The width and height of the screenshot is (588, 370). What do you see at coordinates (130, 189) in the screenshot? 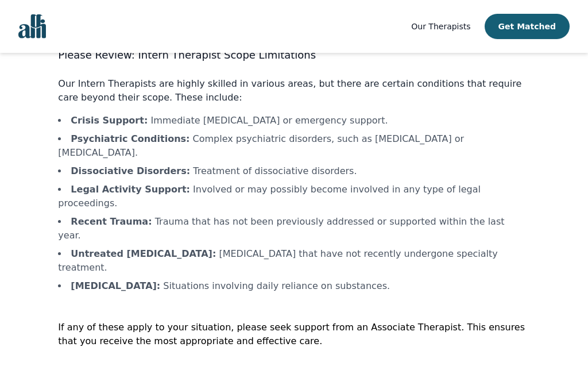
I see `b: Legal Activity Support :` at bounding box center [130, 189].